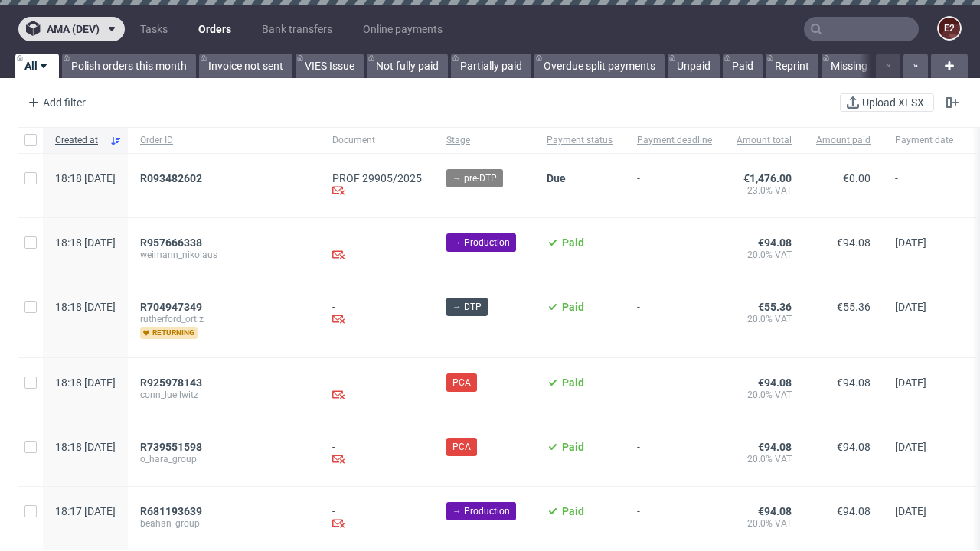 The height and width of the screenshot is (551, 980). Describe the element at coordinates (246, 66) in the screenshot. I see `a: Invoice not sent` at that location.